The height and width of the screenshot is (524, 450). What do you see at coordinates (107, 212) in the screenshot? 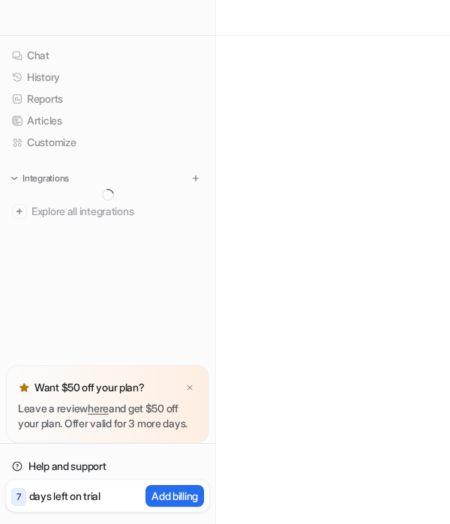
I see `a: Explore all integrations` at bounding box center [107, 212].